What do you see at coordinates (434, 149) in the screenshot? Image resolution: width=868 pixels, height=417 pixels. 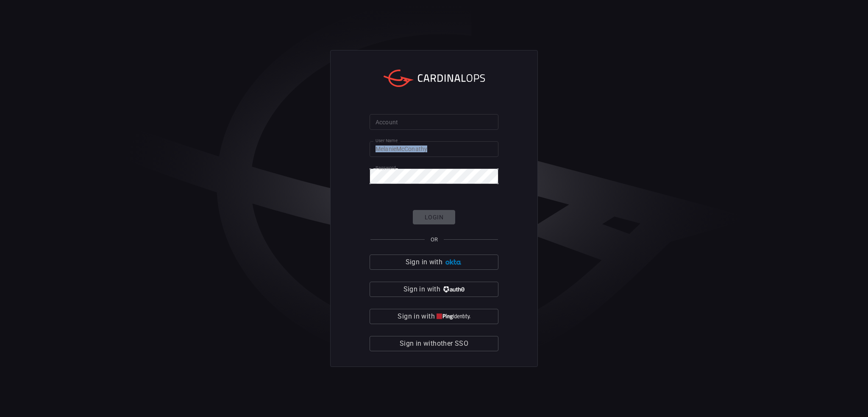 I see `input: Type your user name` at bounding box center [434, 149].